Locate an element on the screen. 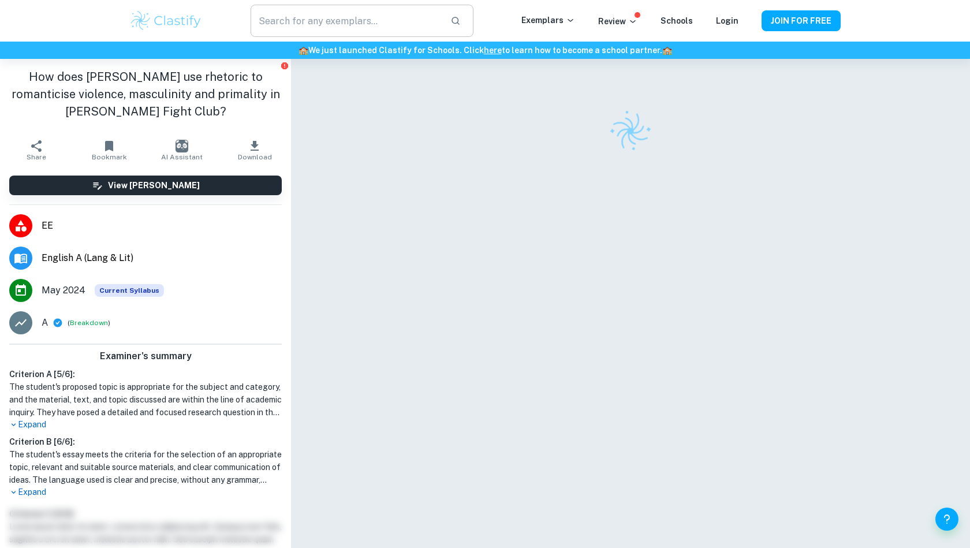 Image resolution: width=970 pixels, height=548 pixels. span: English A (Lang & Lit) is located at coordinates (162, 258).